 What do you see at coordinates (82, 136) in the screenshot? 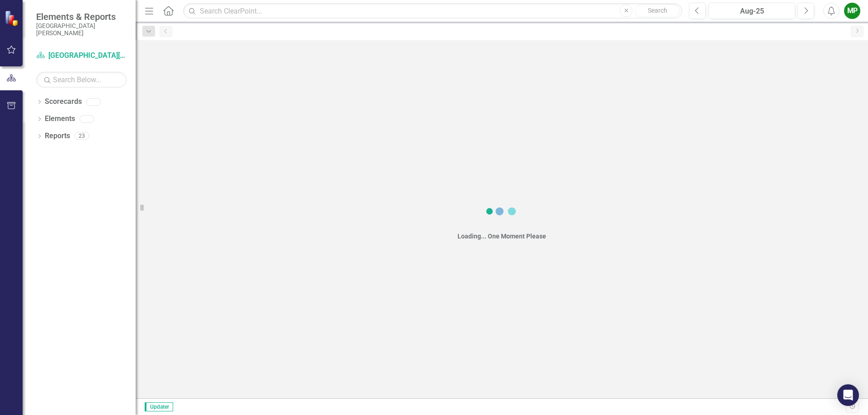
I see `div: 23` at bounding box center [82, 136].